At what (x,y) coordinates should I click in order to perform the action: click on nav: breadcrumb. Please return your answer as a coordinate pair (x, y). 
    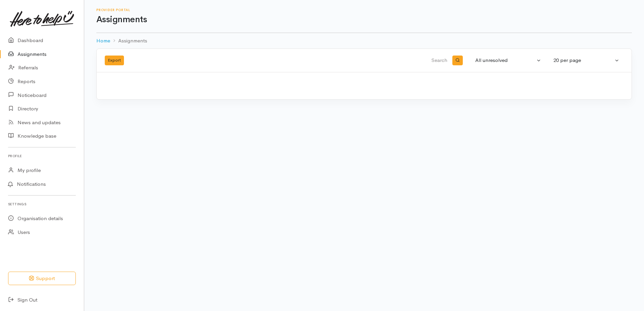
    Looking at the image, I should click on (364, 40).